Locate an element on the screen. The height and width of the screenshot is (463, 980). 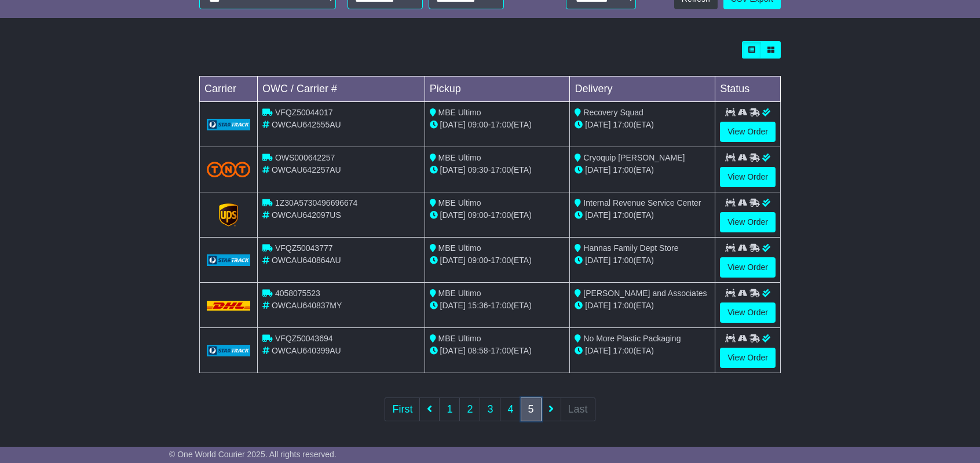
span: OWCAU640399AU is located at coordinates (306, 351).